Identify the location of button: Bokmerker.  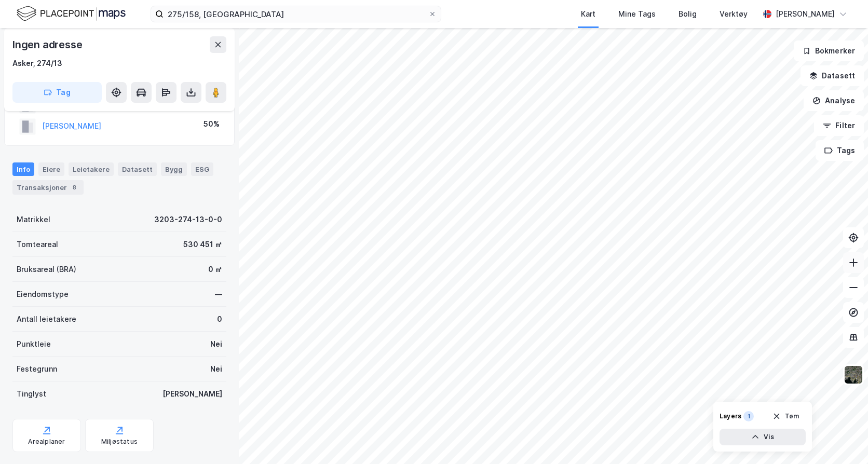
(828, 51).